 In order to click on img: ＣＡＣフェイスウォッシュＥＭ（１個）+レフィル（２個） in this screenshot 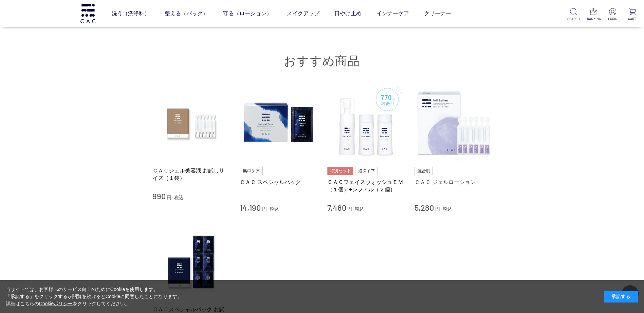, I will do `click(366, 123)`.